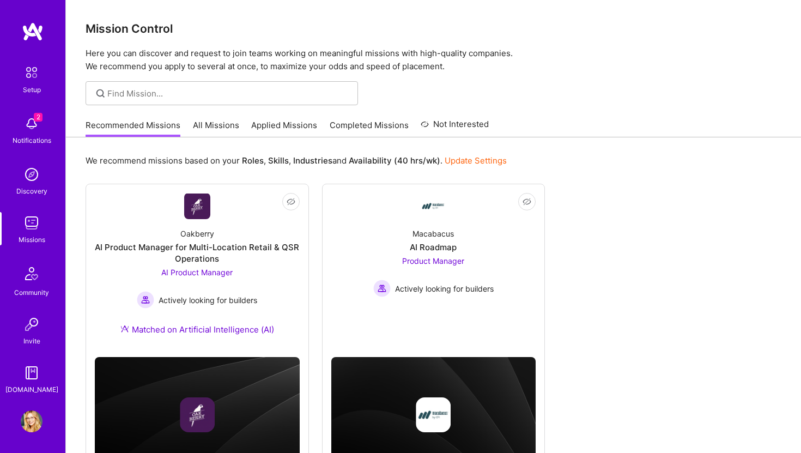 This screenshot has height=453, width=801. I want to click on a: Not Interested, so click(454, 127).